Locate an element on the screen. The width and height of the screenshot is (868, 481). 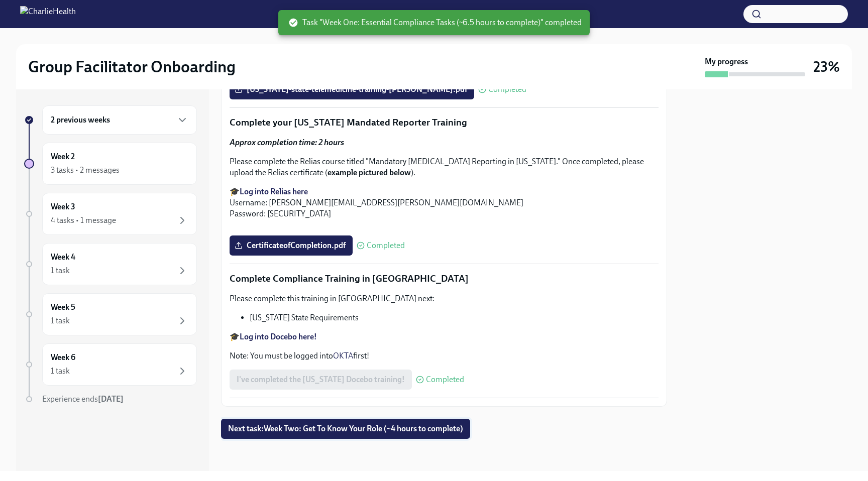
h6: Week 6 is located at coordinates (63, 357).